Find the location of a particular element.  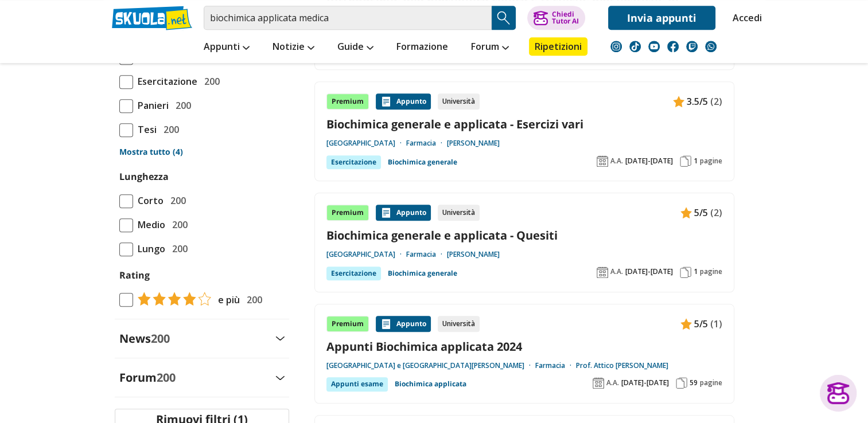

span: 59 is located at coordinates (694, 383).